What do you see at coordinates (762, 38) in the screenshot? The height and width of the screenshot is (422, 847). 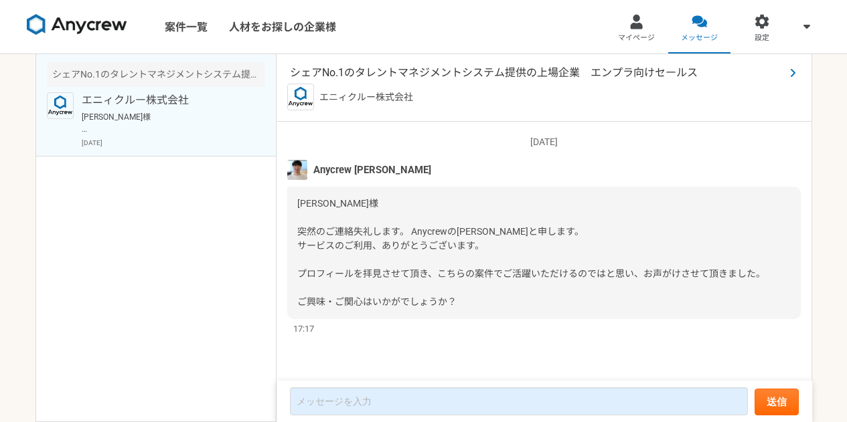 I see `span: 設定` at bounding box center [762, 38].